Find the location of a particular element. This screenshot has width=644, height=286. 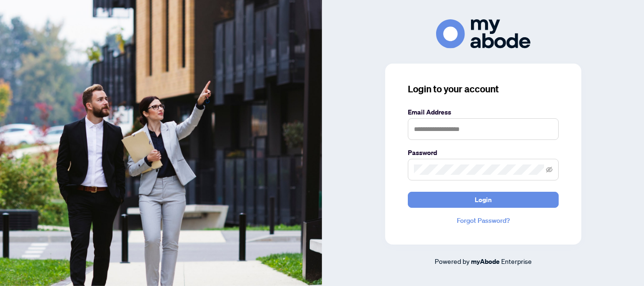

label: Email Address is located at coordinates (483, 112).